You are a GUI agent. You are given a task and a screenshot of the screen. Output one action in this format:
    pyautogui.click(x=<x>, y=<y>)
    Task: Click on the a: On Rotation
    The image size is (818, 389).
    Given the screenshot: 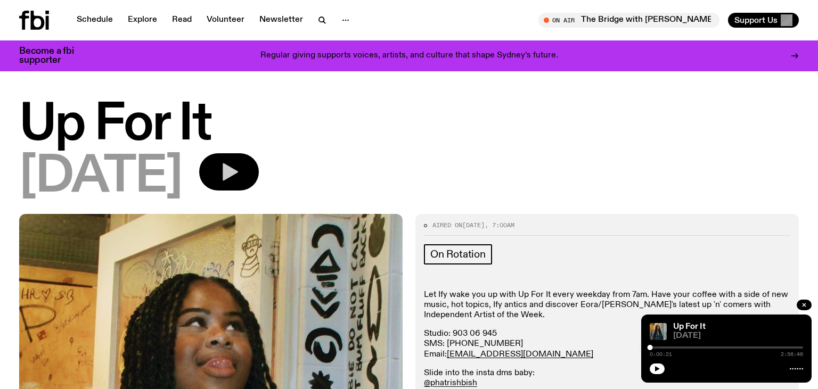 What is the action you would take?
    pyautogui.click(x=458, y=255)
    